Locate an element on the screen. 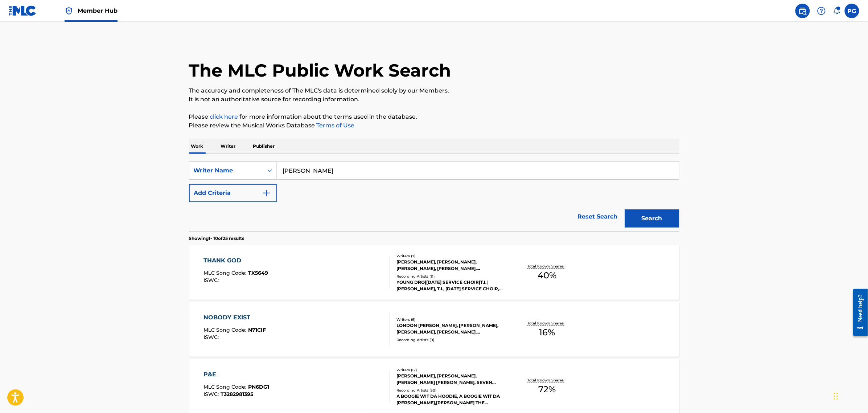 The height and width of the screenshot is (413, 868). p: Publisher is located at coordinates (264, 146).